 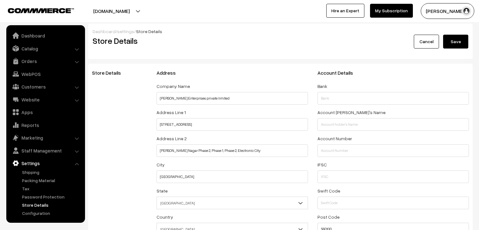 What do you see at coordinates (52, 204) in the screenshot?
I see `a: Store Details` at bounding box center [52, 204].